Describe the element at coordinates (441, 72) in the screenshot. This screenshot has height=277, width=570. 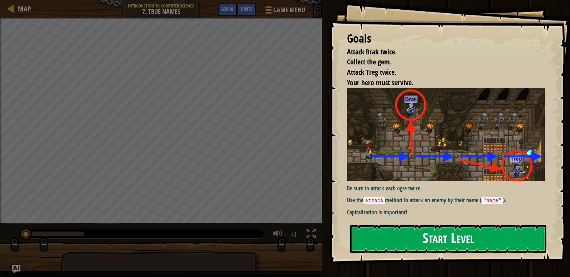
I see `li: Attack Treg twice.` at that location.